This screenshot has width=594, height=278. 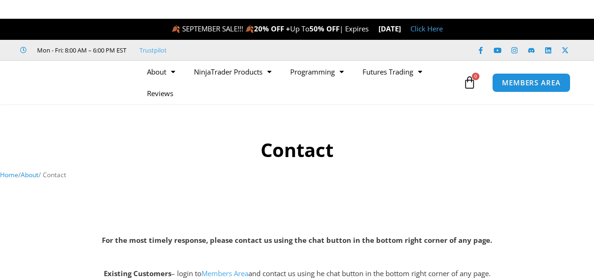 I want to click on a: Click Here, so click(x=426, y=29).